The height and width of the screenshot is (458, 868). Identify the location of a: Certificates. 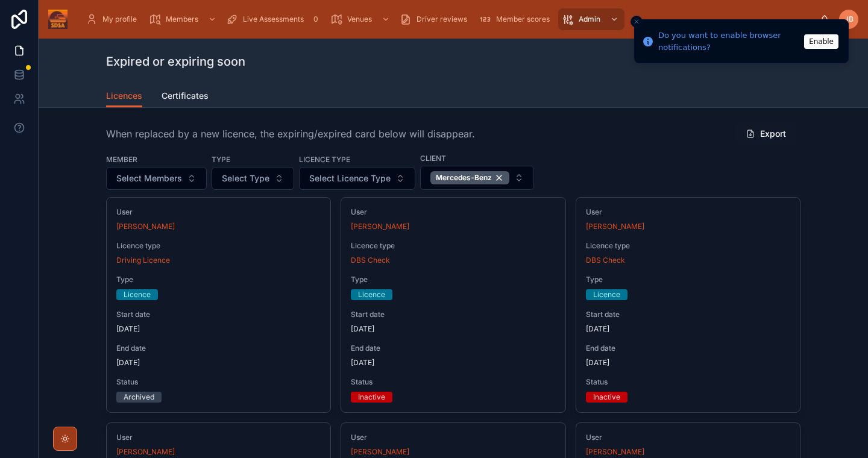
(185, 97).